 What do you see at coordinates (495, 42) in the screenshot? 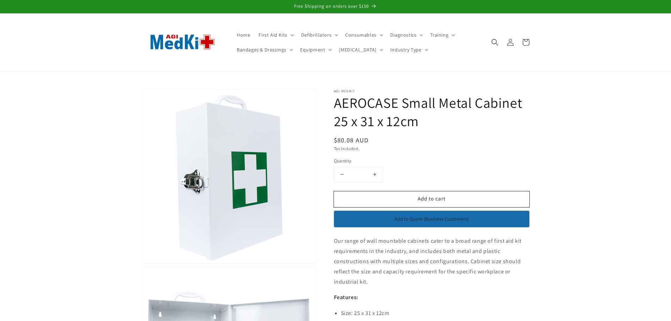
I see `summary: Search` at bounding box center [495, 42].